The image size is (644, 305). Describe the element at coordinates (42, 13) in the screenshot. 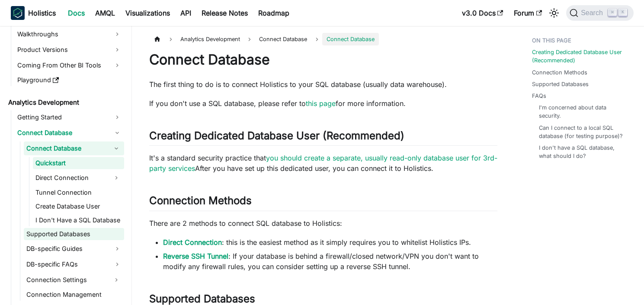

I see `b: Holistics` at that location.